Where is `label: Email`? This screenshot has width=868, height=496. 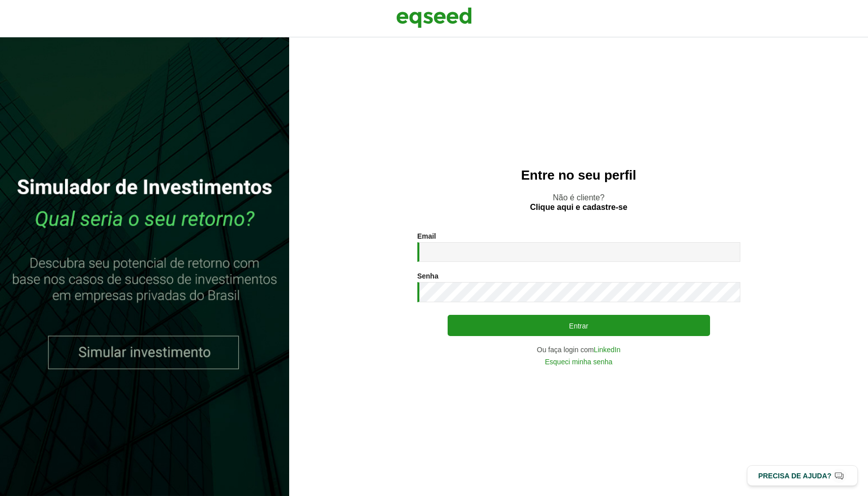
label: Email is located at coordinates (427, 236).